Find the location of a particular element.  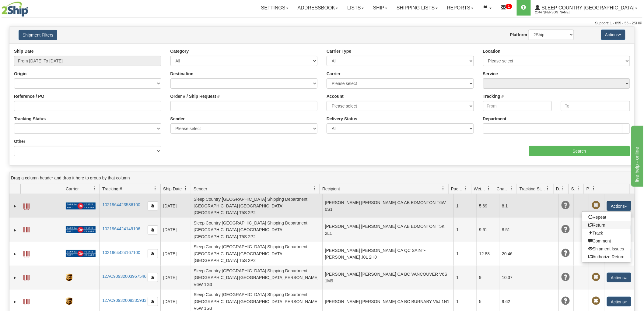

td: 12.88 is located at coordinates (487, 254).